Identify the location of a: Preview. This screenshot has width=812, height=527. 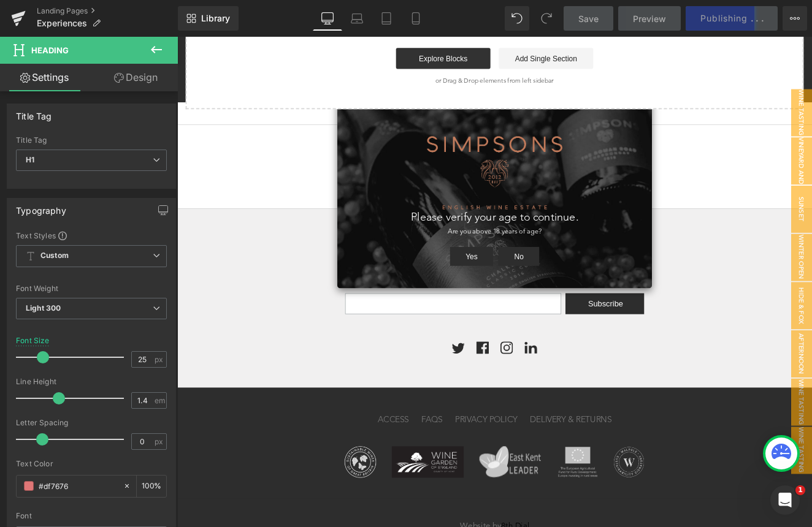
(649, 18).